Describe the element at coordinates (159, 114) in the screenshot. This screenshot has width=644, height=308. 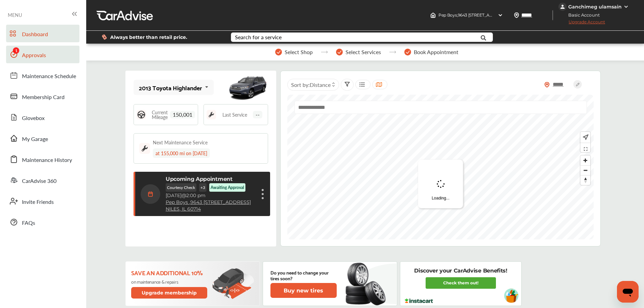
I see `span: Current Mileage` at that location.